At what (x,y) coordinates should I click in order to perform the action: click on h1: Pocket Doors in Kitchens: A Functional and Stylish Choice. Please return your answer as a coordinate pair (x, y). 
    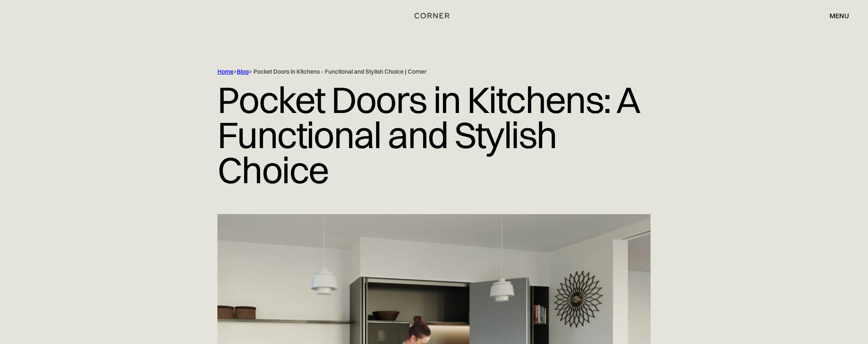
    Looking at the image, I should click on (434, 135).